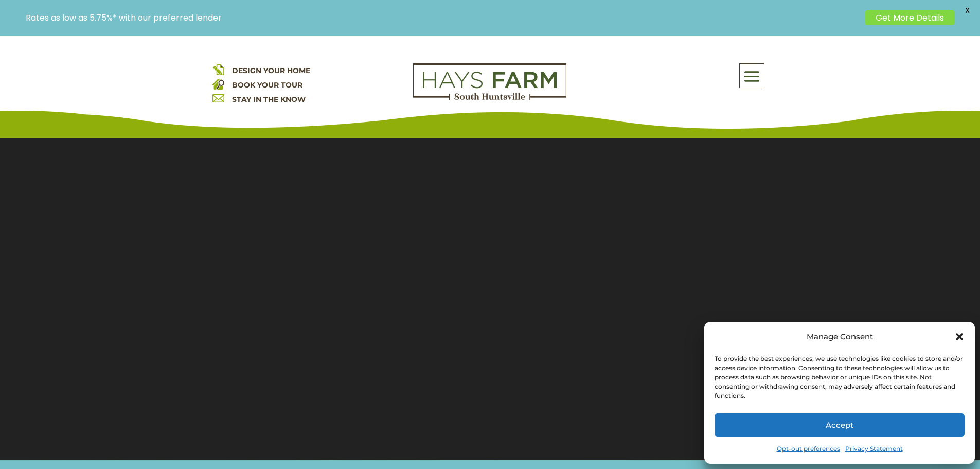  I want to click on a: STAY IN THE KNOW, so click(268, 99).